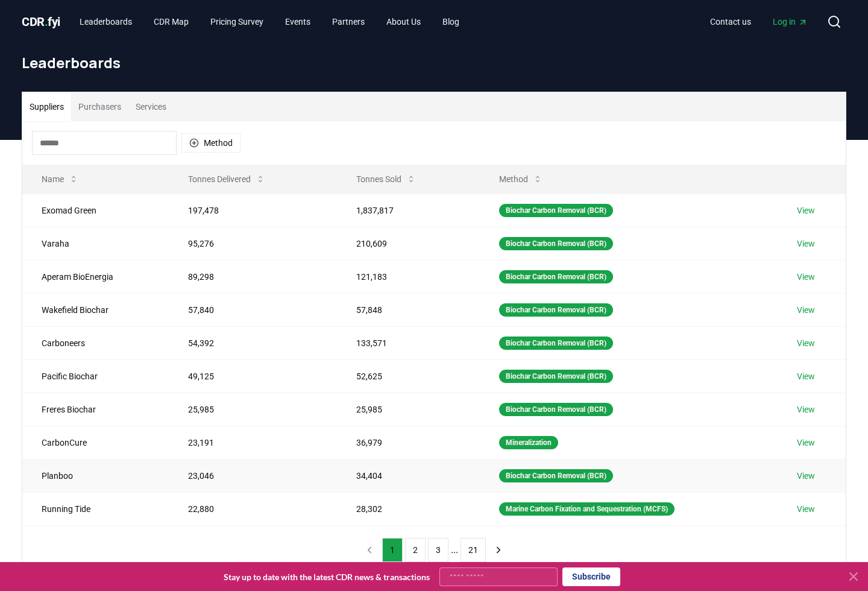 This screenshot has height=591, width=868. I want to click on button: Suppliers, so click(46, 107).